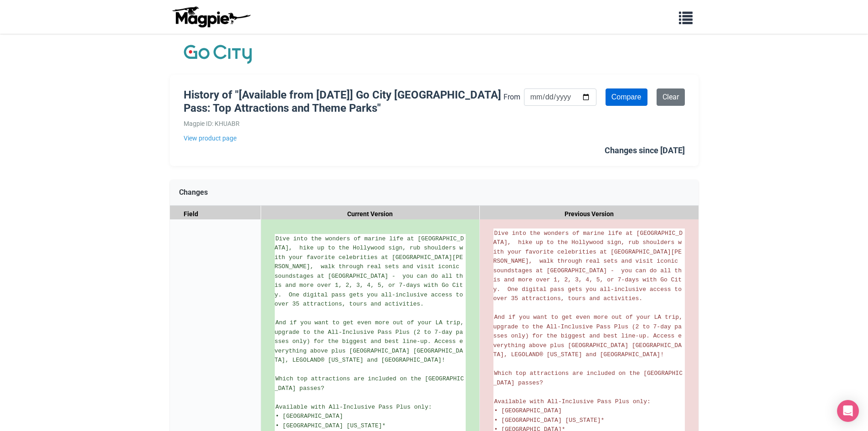 This screenshot has width=868, height=431. What do you see at coordinates (627, 97) in the screenshot?
I see `input: Compare` at bounding box center [627, 97].